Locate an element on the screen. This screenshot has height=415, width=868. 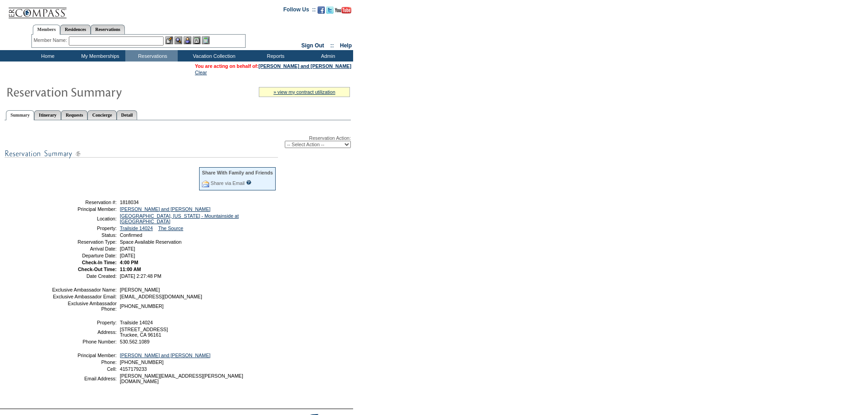
img: b_edit.gif is located at coordinates (169, 40).